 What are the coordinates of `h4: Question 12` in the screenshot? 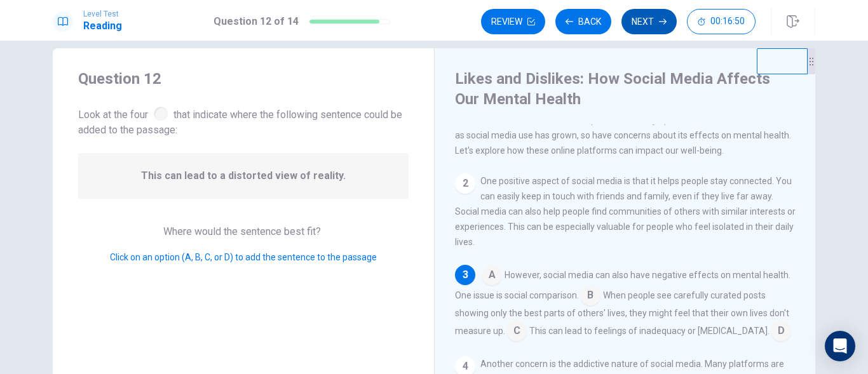 It's located at (244, 79).